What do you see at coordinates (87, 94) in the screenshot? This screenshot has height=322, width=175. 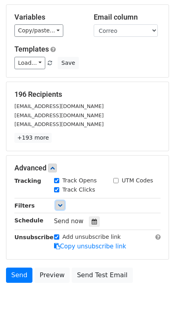 I see `h5: 196 Recipients` at bounding box center [87, 94].